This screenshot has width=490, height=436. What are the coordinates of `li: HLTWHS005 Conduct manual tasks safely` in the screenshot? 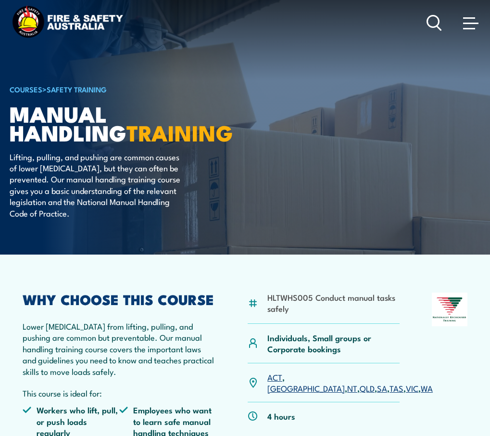 It's located at (333, 303).